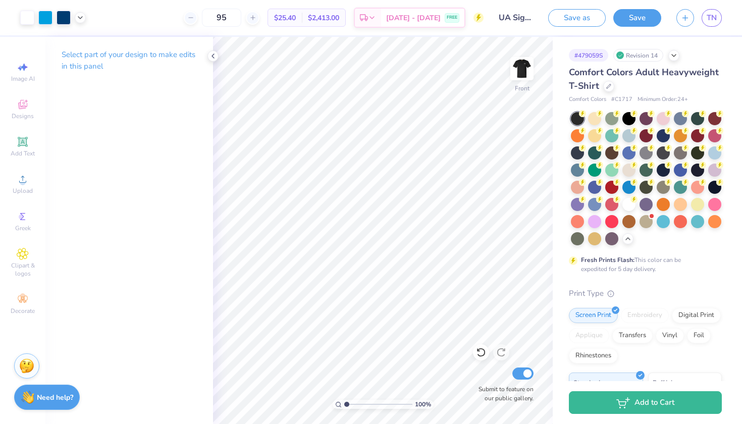 The width and height of the screenshot is (742, 424). Describe the element at coordinates (643, 265) in the screenshot. I see `div: This color can be expedited for 5 day delivery.` at that location.